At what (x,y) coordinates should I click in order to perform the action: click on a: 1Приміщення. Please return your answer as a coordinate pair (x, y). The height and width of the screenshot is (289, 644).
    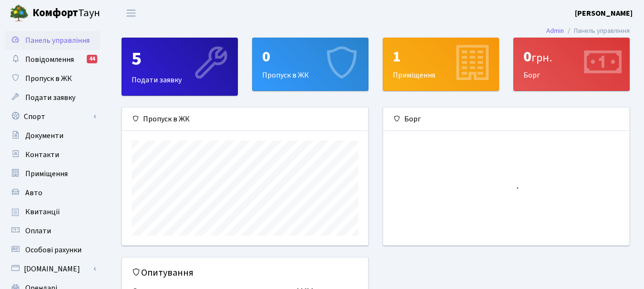
    Looking at the image, I should click on (441, 64).